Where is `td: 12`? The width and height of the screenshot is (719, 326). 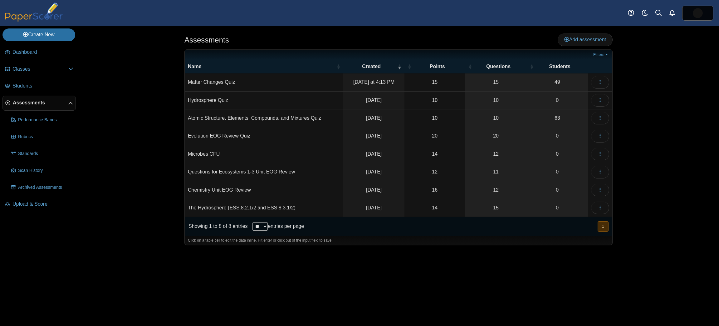 td: 12 is located at coordinates (435, 172).